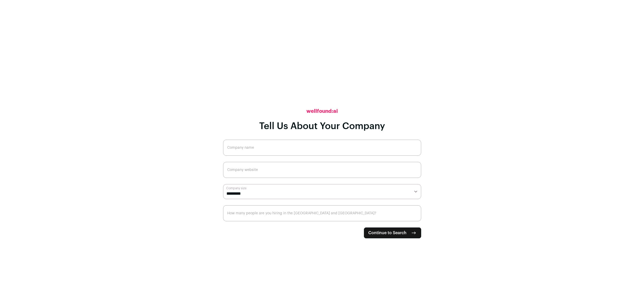  Describe the element at coordinates (393, 233) in the screenshot. I see `button: Continue to Search` at that location.